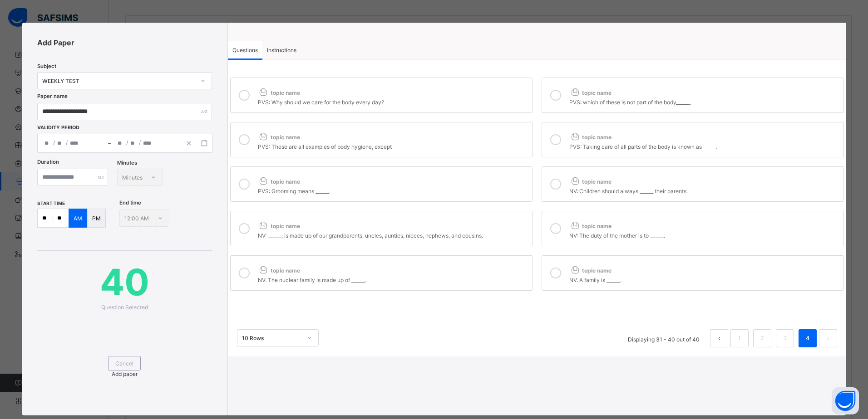 The width and height of the screenshot is (868, 419). I want to click on div: NV: A family is ______., so click(704, 279).